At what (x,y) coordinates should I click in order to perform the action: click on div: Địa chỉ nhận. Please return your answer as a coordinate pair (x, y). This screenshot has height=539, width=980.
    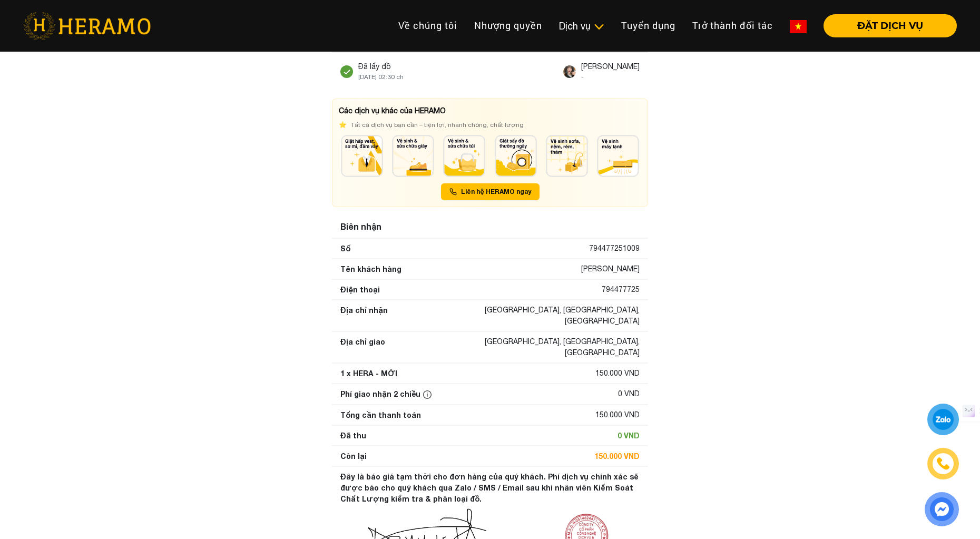
    Looking at the image, I should click on (364, 316).